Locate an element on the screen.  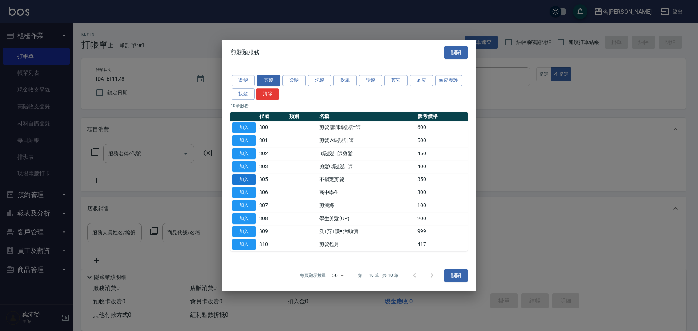
td: 306 is located at coordinates (272, 193).